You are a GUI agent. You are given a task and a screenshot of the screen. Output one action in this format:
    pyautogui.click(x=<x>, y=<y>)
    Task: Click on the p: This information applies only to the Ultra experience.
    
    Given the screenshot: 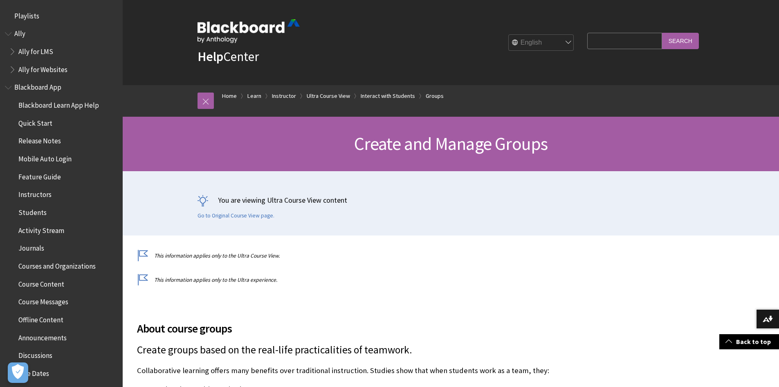 What is the action you would take?
    pyautogui.click(x=391, y=279)
    